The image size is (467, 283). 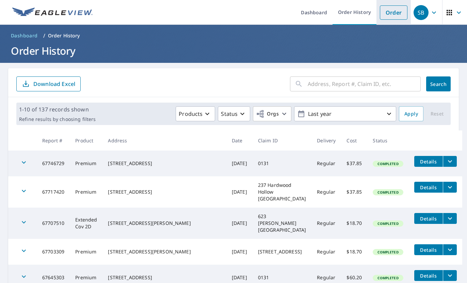 What do you see at coordinates (53, 252) in the screenshot?
I see `td: 67703309` at bounding box center [53, 252].